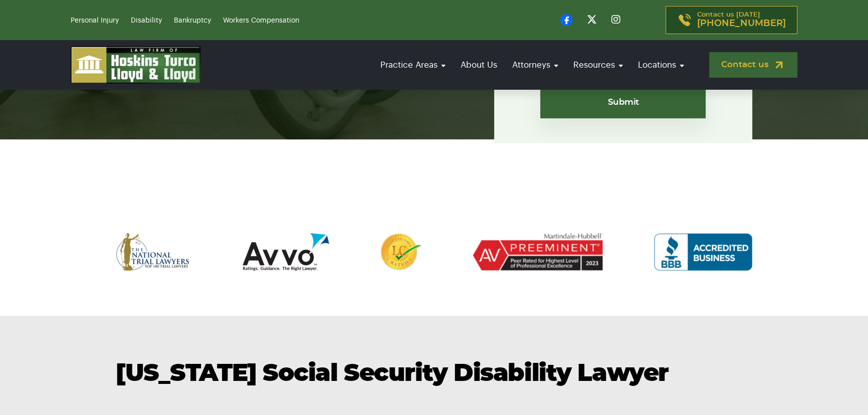 This screenshot has width=868, height=415. What do you see at coordinates (285, 251) in the screenshot?
I see `img: AVVO` at bounding box center [285, 251].